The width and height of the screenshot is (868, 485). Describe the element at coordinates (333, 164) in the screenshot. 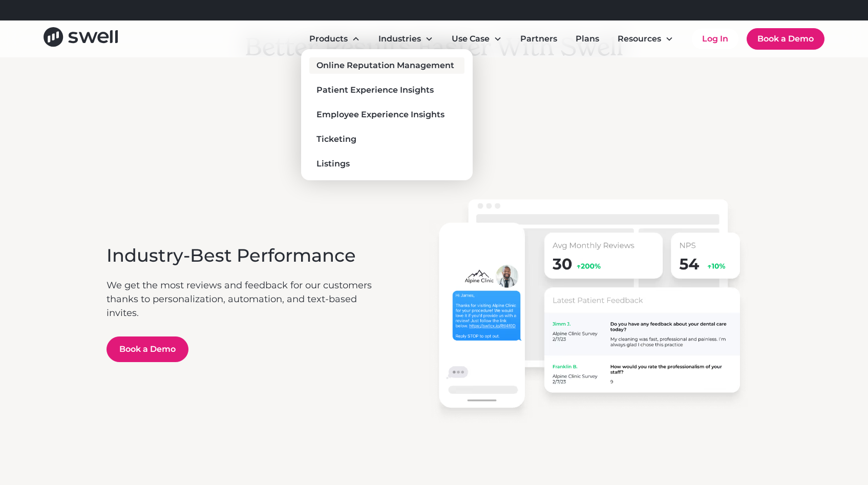

I see `div: Listings` at that location.